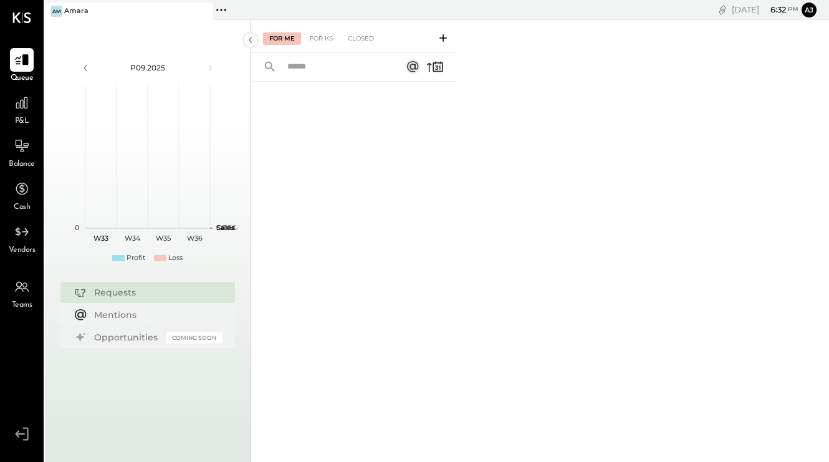 Image resolution: width=829 pixels, height=462 pixels. What do you see at coordinates (76, 11) in the screenshot?
I see `div: Amara` at bounding box center [76, 11].